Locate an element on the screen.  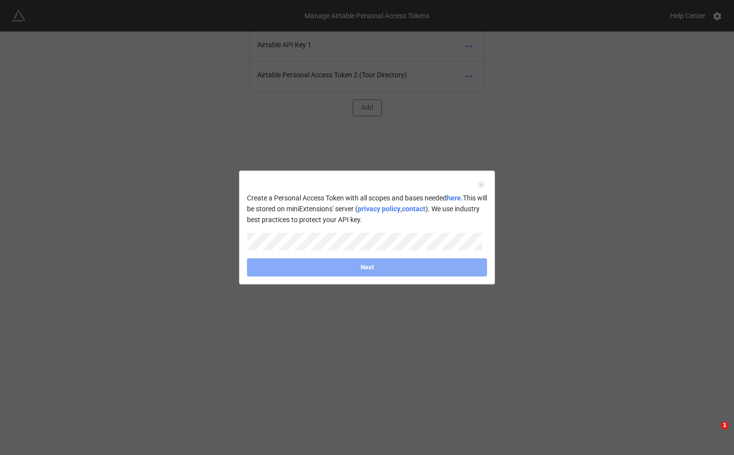
span: 1 is located at coordinates (725, 425).